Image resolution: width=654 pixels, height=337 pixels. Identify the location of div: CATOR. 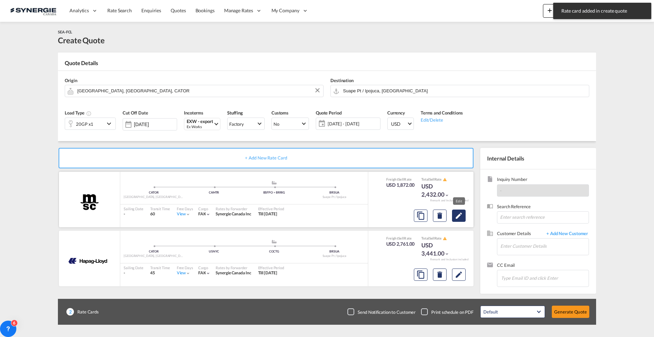
(154, 251).